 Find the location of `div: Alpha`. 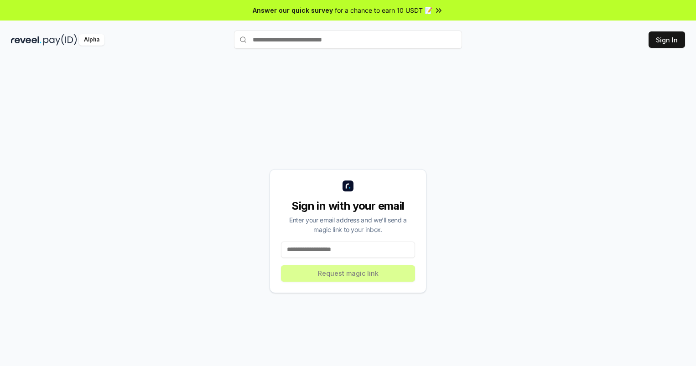

div: Alpha is located at coordinates (92, 40).